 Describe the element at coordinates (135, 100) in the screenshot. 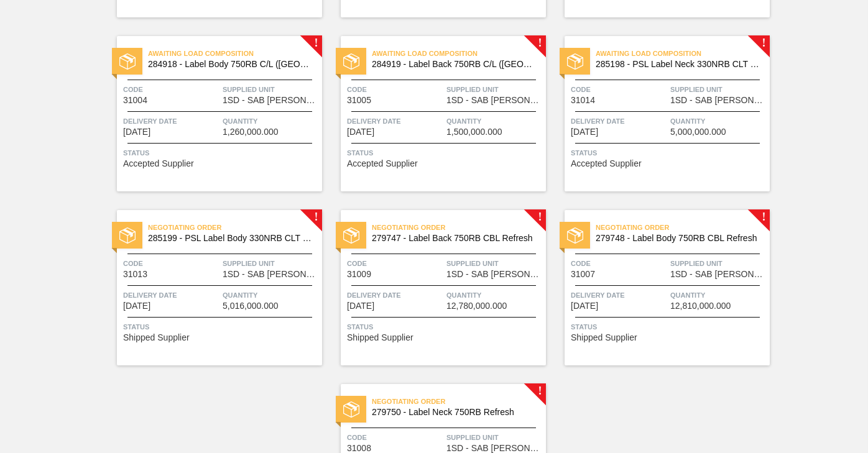

I see `span: 31004` at that location.